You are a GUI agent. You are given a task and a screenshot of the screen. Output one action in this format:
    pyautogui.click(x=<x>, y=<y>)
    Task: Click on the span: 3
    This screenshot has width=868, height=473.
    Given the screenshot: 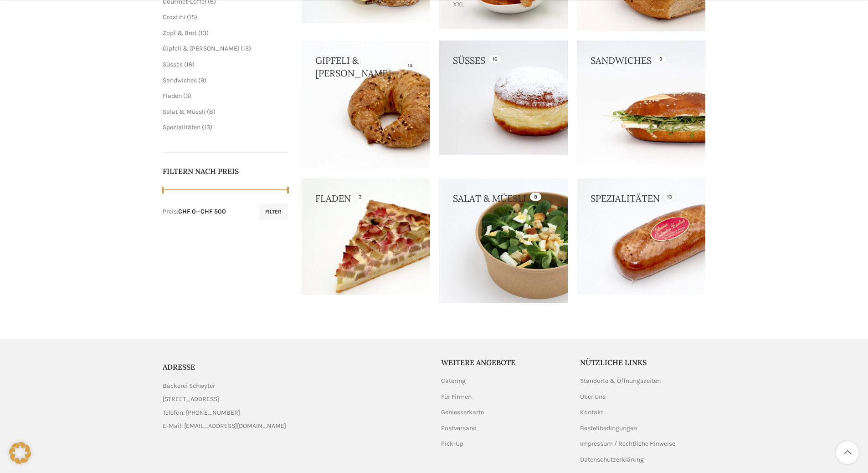 What is the action you would take?
    pyautogui.click(x=188, y=96)
    